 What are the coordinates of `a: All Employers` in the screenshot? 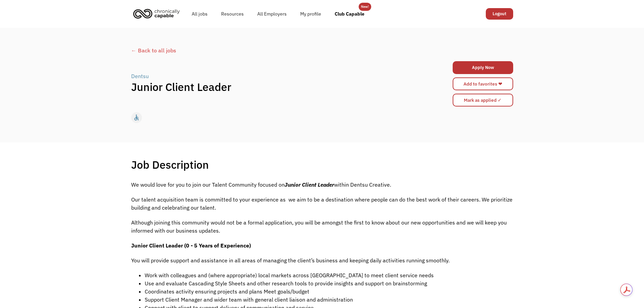 It's located at (272, 14).